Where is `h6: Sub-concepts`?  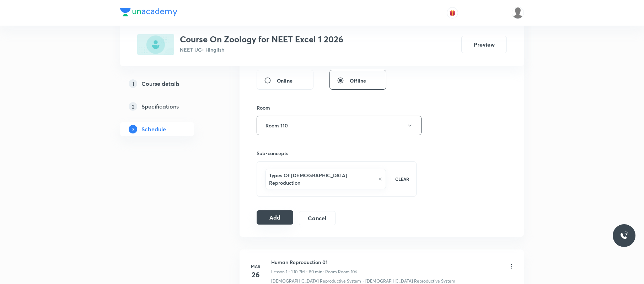 h6: Sub-concepts is located at coordinates (337, 153).